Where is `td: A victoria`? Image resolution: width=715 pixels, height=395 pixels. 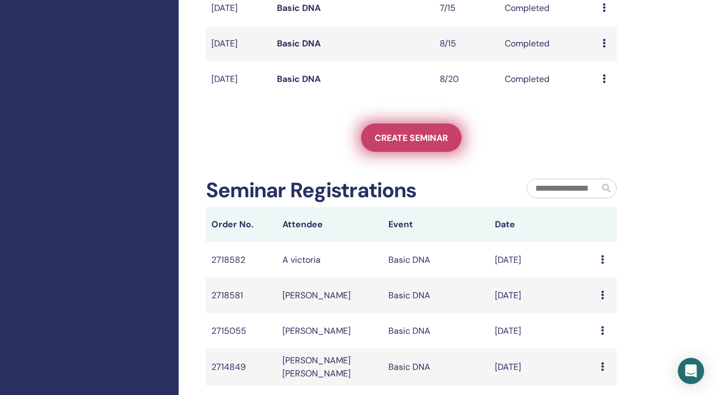
td: A victoria is located at coordinates (330, 259).